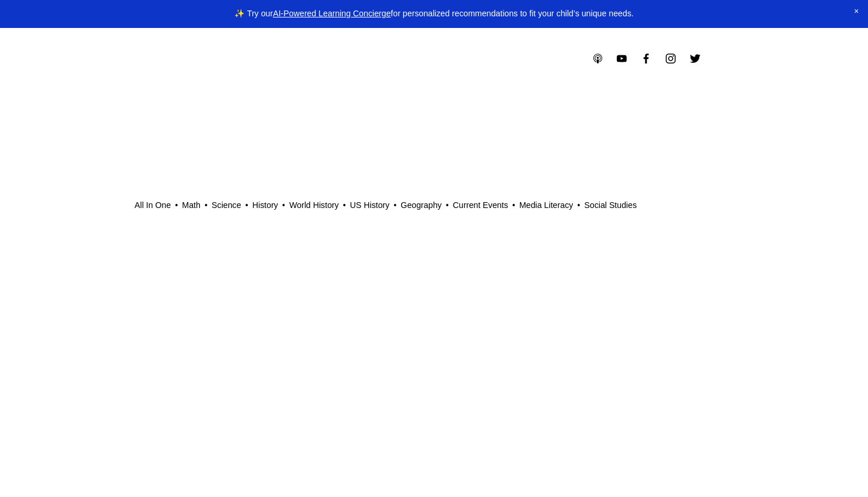 The height and width of the screenshot is (497, 868). What do you see at coordinates (610, 205) in the screenshot?
I see `a: Social Studies` at bounding box center [610, 205].